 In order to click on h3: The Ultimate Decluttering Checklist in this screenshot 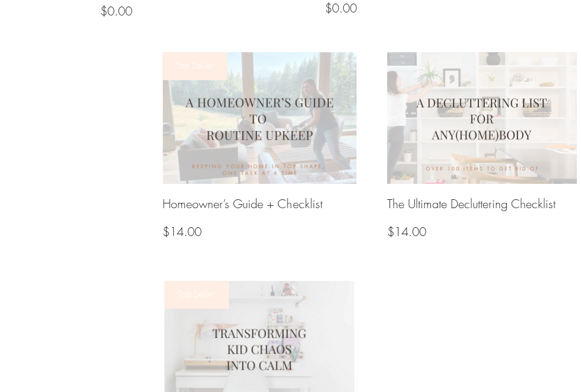, I will do `click(471, 204)`.